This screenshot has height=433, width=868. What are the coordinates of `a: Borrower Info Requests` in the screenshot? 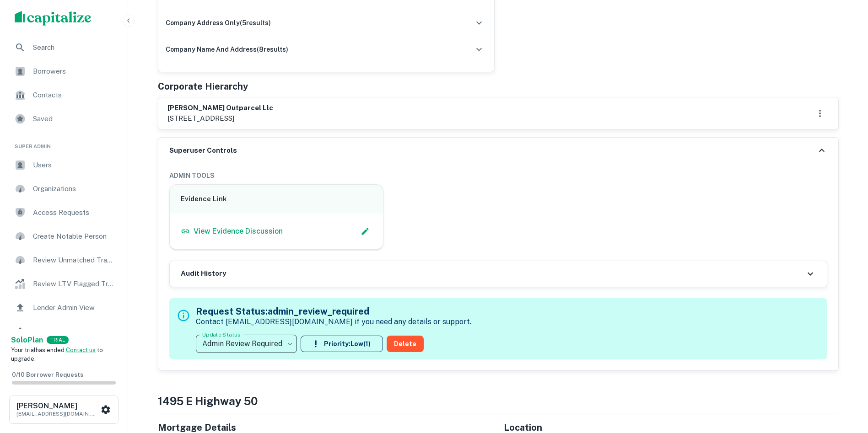 It's located at (64, 332).